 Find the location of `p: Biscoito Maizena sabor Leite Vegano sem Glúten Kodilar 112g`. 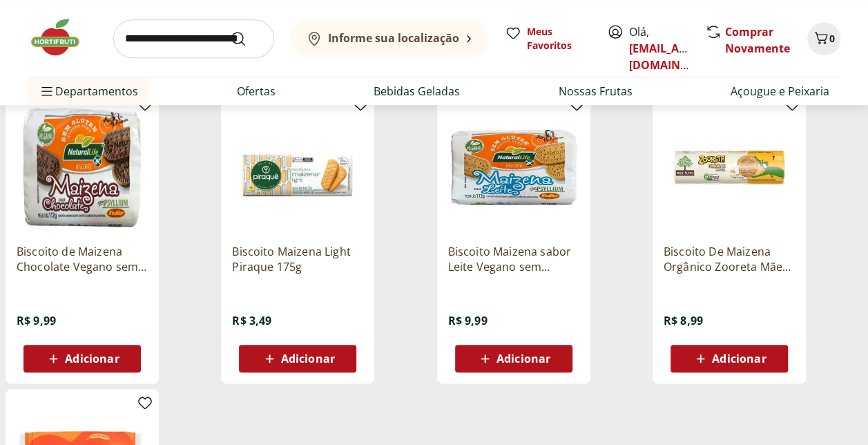

p: Biscoito Maizena sabor Leite Vegano sem Glúten Kodilar 112g is located at coordinates (514, 259).